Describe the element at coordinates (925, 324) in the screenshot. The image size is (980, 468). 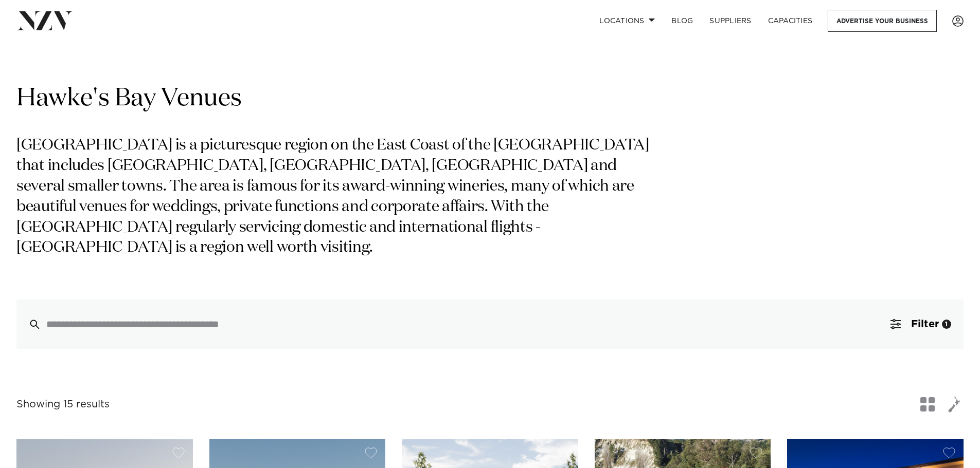
I see `span: Filter` at that location.